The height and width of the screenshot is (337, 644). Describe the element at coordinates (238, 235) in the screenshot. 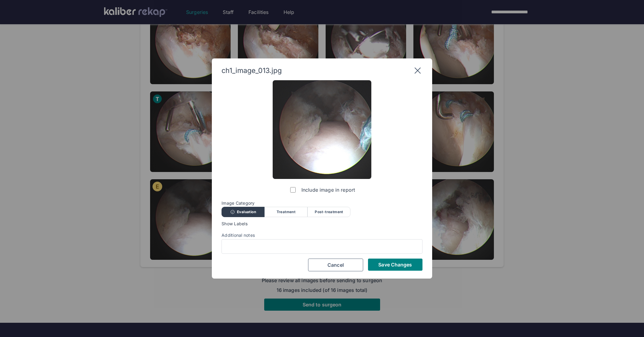

I see `label: Additional notes` at that location.